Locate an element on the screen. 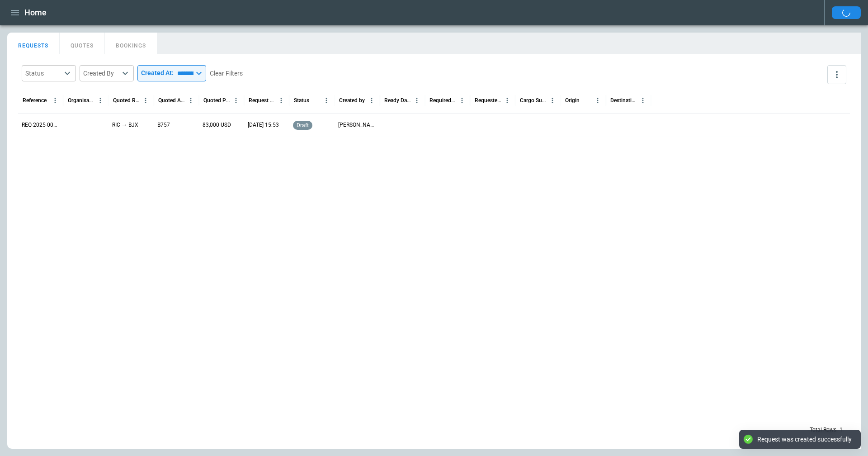 This screenshot has width=868, height=456. button: Clear Filters is located at coordinates (226, 74).